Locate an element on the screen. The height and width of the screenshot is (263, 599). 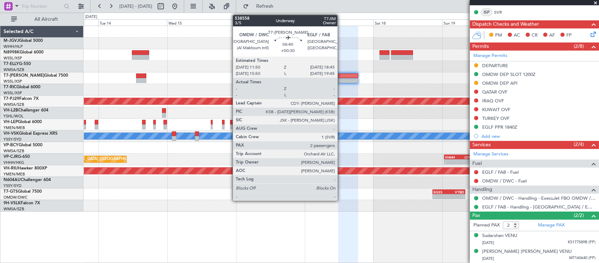
div: ISP is located at coordinates (486, 12).